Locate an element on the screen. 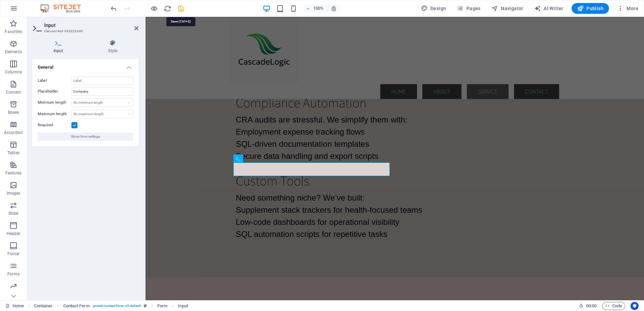 Image resolution: width=644 pixels, height=311 pixels. button: Pages is located at coordinates (468, 8).